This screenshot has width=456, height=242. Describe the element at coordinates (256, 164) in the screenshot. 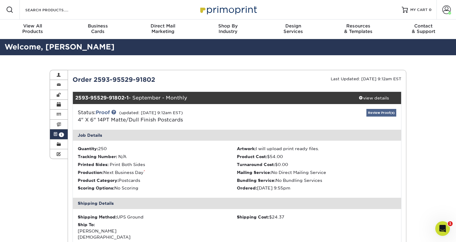

I see `strong: Turnaround Cost:` at that location.